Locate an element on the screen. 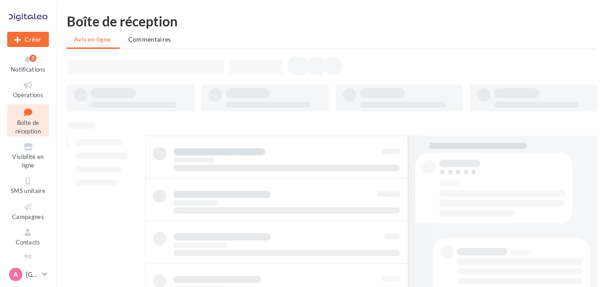 Image resolution: width=608 pixels, height=287 pixels. a: Opérations is located at coordinates (28, 89).